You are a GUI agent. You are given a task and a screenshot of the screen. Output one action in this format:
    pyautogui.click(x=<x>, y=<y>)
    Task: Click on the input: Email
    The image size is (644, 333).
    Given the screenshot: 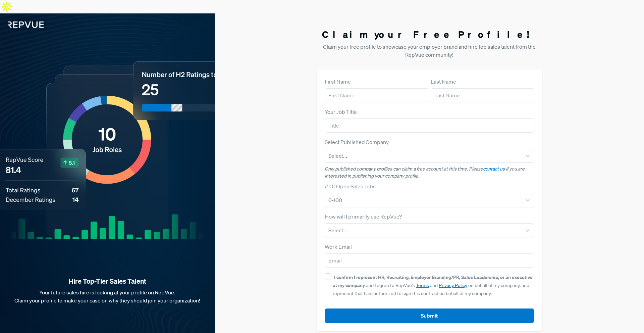 What is the action you would take?
    pyautogui.click(x=430, y=260)
    